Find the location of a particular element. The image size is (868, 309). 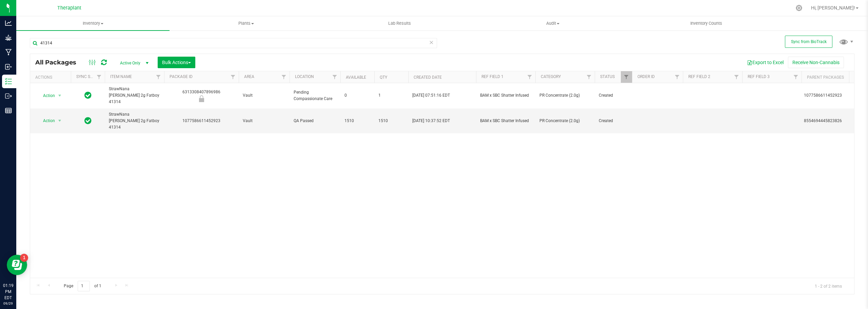

inline-svg: Manufacturing is located at coordinates (8, 52).